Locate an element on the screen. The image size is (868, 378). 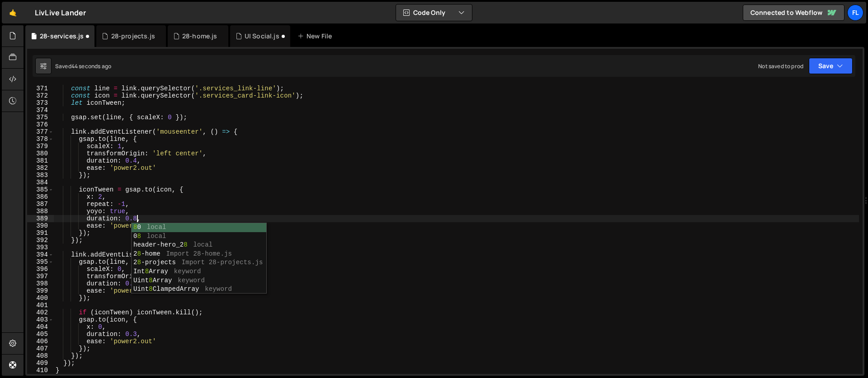
div: 392 is located at coordinates (40, 240).